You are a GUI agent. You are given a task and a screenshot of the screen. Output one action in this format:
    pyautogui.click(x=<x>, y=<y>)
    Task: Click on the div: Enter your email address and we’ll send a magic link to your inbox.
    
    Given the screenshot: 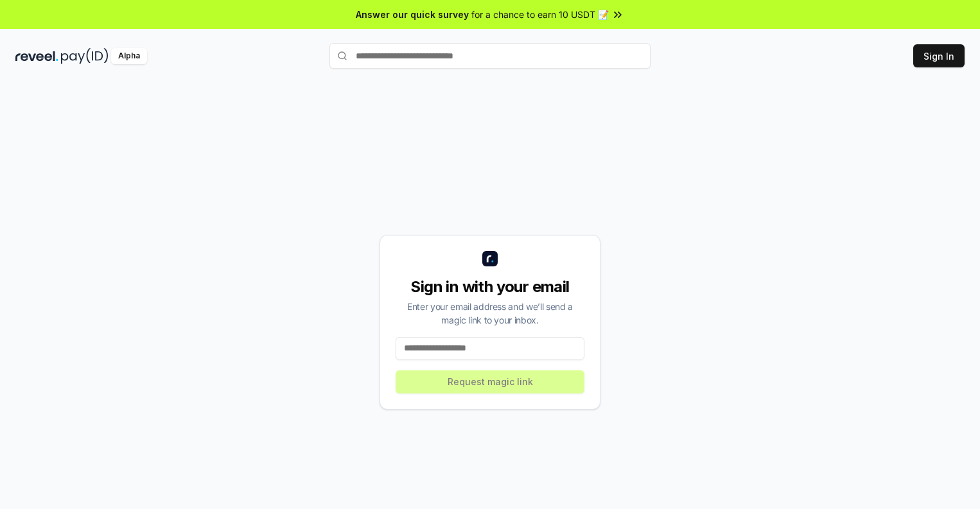 What is the action you would take?
    pyautogui.click(x=490, y=314)
    